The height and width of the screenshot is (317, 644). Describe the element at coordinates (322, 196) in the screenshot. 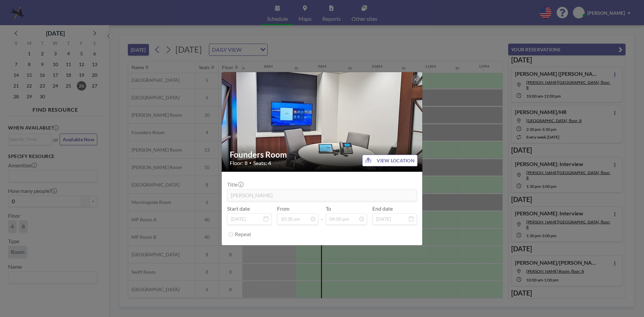

I see `input: (No title)` at that location.